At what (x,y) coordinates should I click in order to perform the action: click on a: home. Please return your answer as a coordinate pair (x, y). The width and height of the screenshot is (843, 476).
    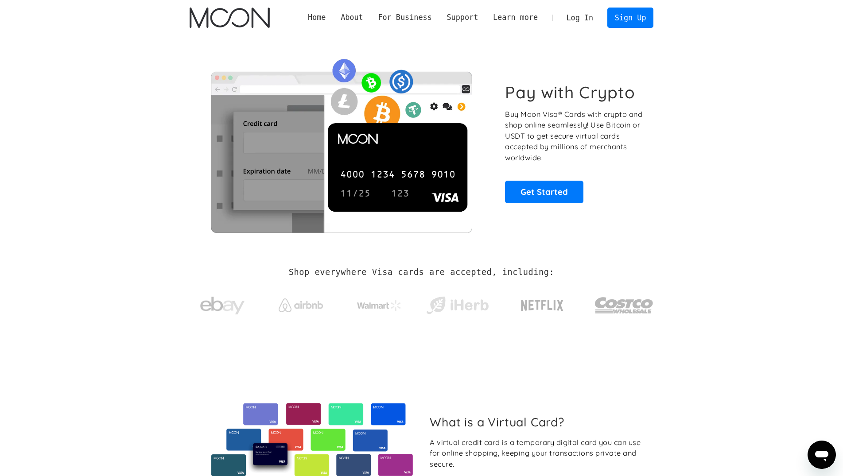
    Looking at the image, I should click on (229, 18).